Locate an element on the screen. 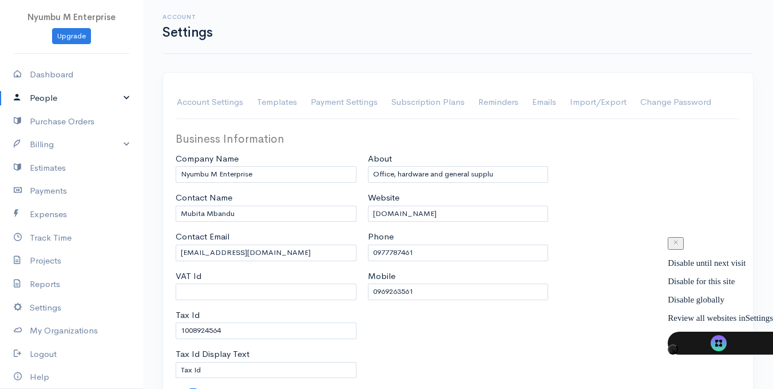 The height and width of the screenshot is (389, 773). a: Templates is located at coordinates (277, 102).